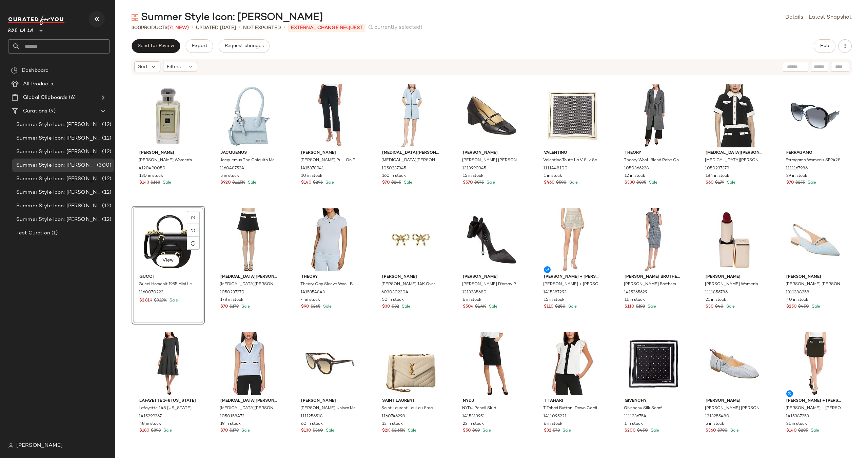  I want to click on img: 1160746298_RLLATH.jpg, so click(411, 364).